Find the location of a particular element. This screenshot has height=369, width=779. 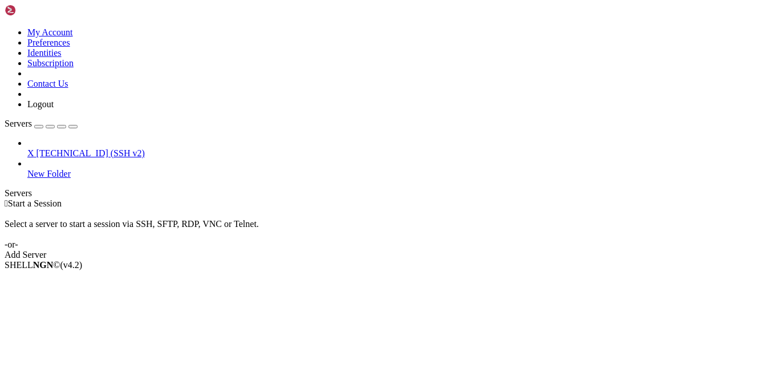

div: Add Server is located at coordinates (390, 255).